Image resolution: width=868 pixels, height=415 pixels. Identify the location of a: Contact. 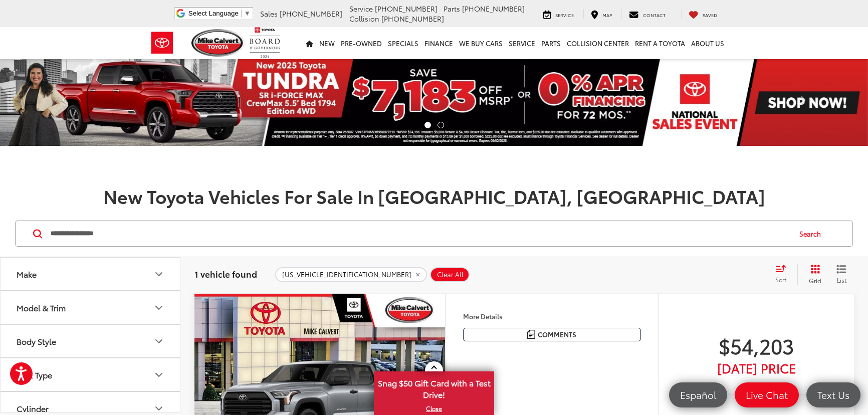
(647, 14).